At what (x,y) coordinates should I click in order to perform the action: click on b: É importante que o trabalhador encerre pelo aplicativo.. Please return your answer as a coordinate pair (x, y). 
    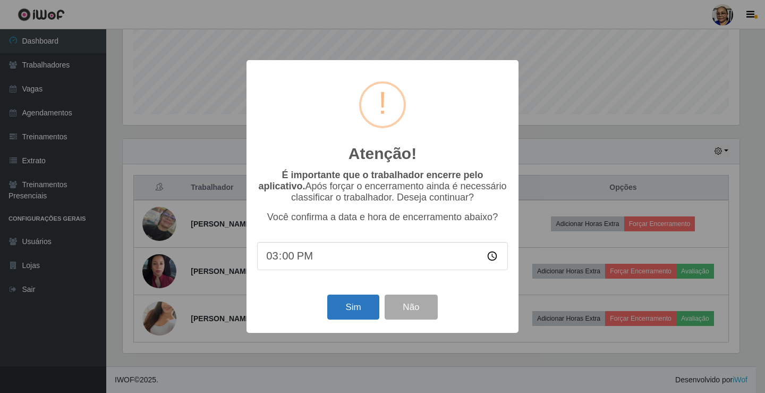
    Looking at the image, I should click on (370, 180).